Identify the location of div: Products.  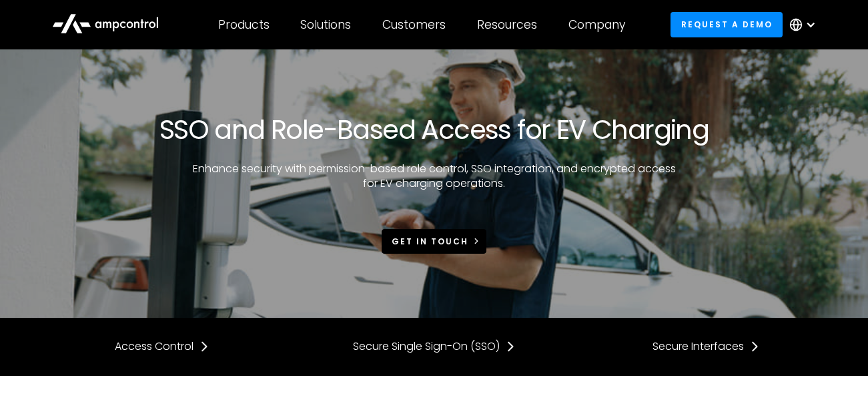
(244, 25).